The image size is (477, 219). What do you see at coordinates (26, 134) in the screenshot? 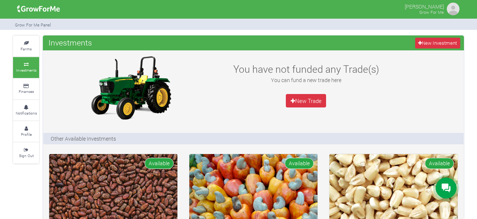
I see `small: Profile` at bounding box center [26, 134].